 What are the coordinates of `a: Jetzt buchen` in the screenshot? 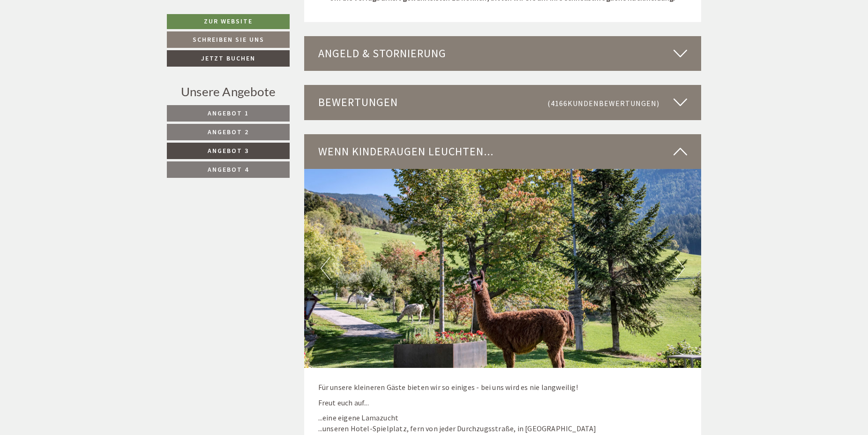 It's located at (229, 59).